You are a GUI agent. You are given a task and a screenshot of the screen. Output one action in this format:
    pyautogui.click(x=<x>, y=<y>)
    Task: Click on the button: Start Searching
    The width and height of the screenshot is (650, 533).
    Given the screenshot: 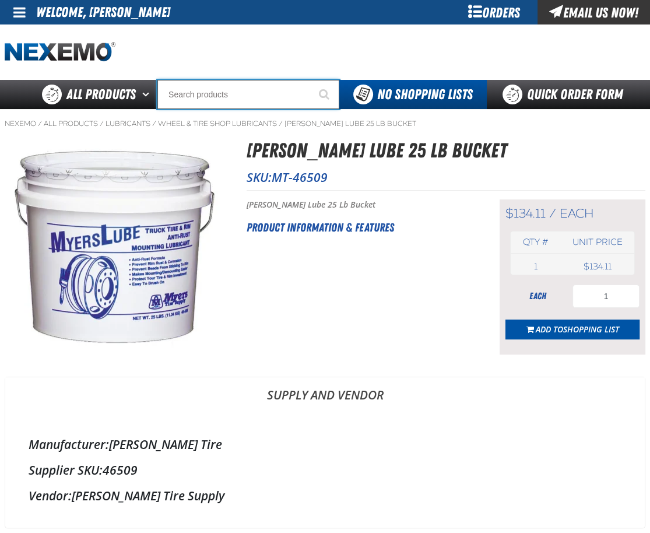 What is the action you would take?
    pyautogui.click(x=325, y=94)
    